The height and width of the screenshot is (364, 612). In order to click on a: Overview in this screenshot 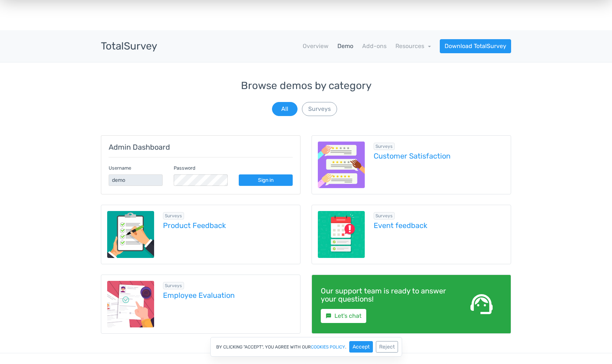, I will do `click(316, 46)`.